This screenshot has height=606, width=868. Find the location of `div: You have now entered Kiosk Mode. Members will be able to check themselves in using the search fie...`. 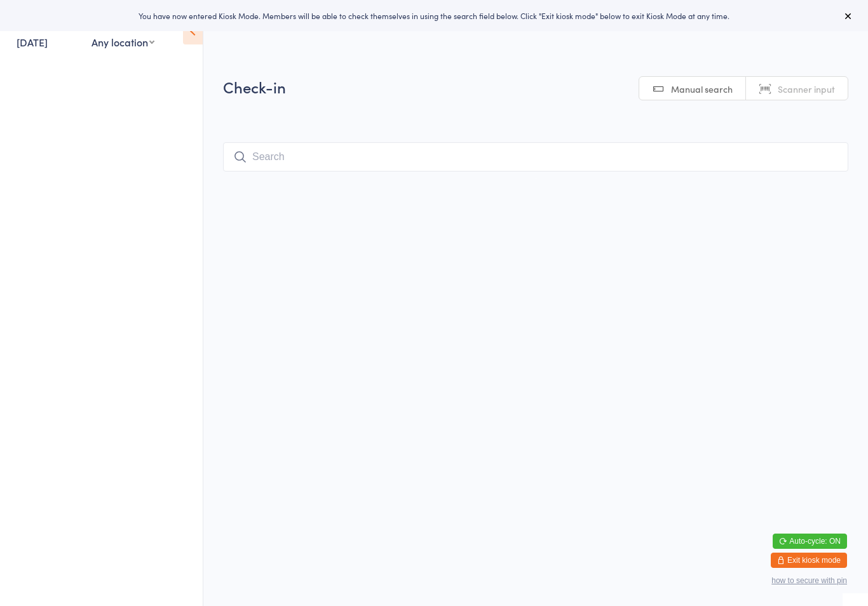

div: You have now entered Kiosk Mode. Members will be able to check themselves in using the search fie... is located at coordinates (434, 15).